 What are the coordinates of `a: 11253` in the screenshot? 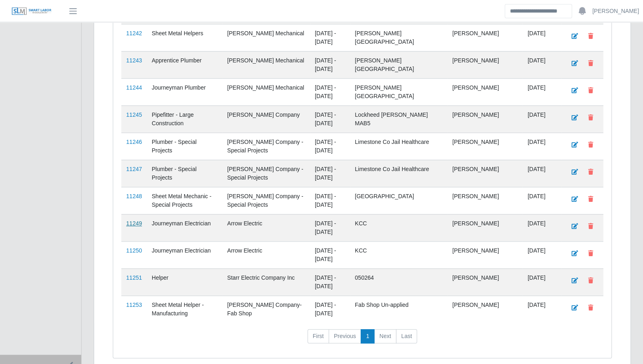 It's located at (134, 305).